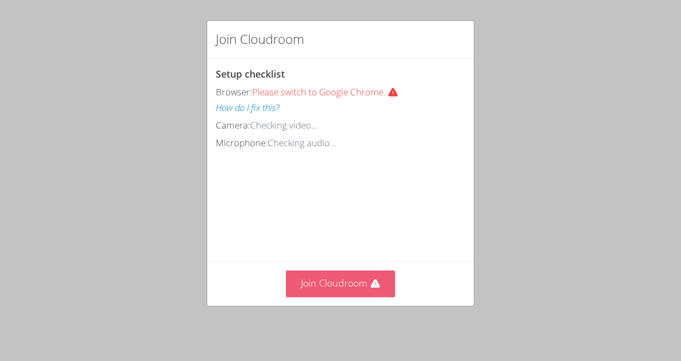 This screenshot has height=361, width=681. Describe the element at coordinates (242, 143) in the screenshot. I see `span: Microphone:` at that location.